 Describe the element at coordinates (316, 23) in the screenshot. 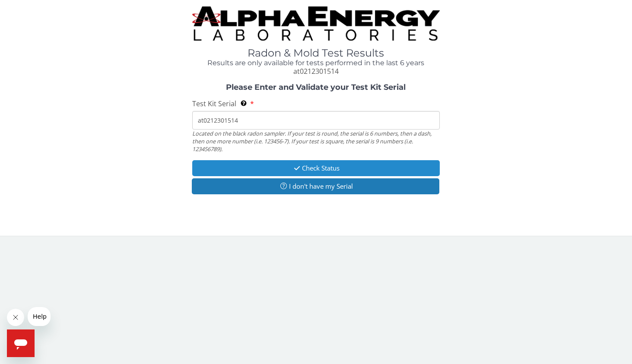

I see `img: TightCrop.jpg` at that location.